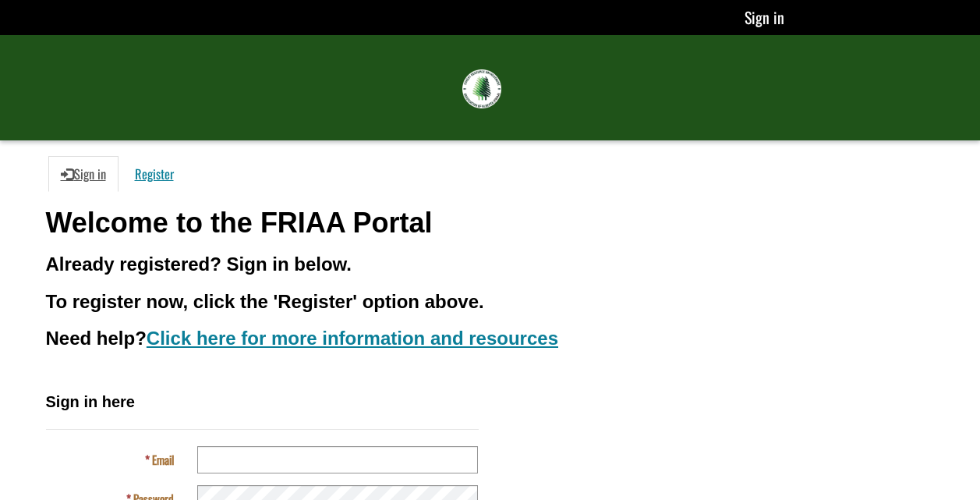 The height and width of the screenshot is (500, 980). I want to click on img: FRIAA Submissions Portal, so click(482, 89).